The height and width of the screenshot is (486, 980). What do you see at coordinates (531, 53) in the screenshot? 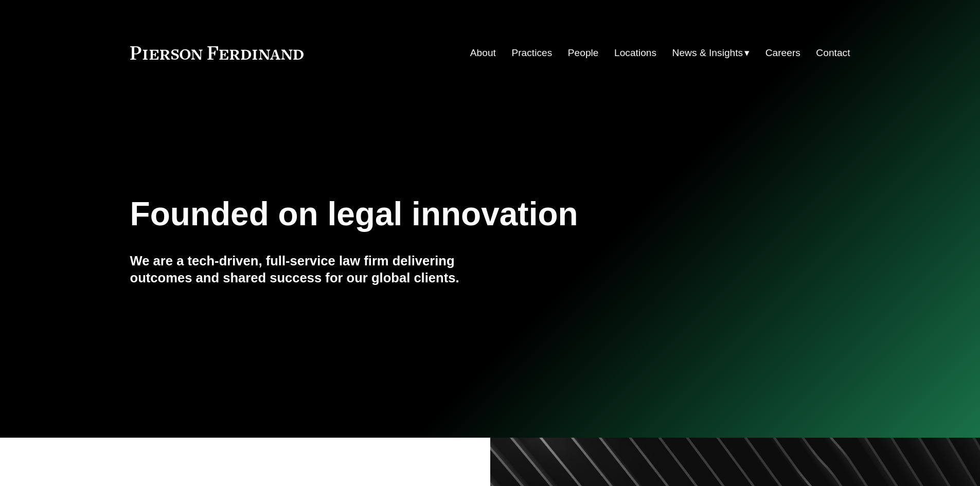
I see `a: Practices` at bounding box center [531, 53].